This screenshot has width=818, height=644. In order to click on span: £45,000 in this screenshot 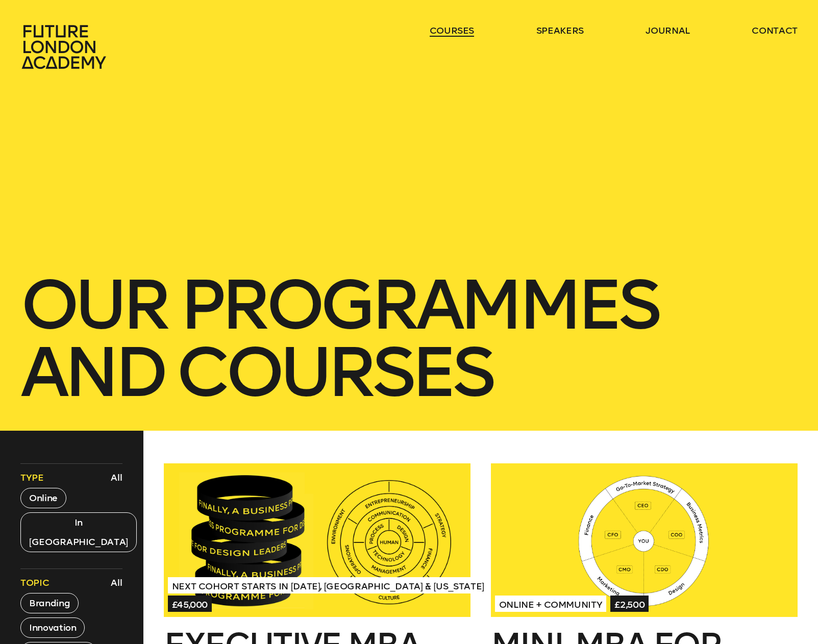, I will do `click(190, 603)`.